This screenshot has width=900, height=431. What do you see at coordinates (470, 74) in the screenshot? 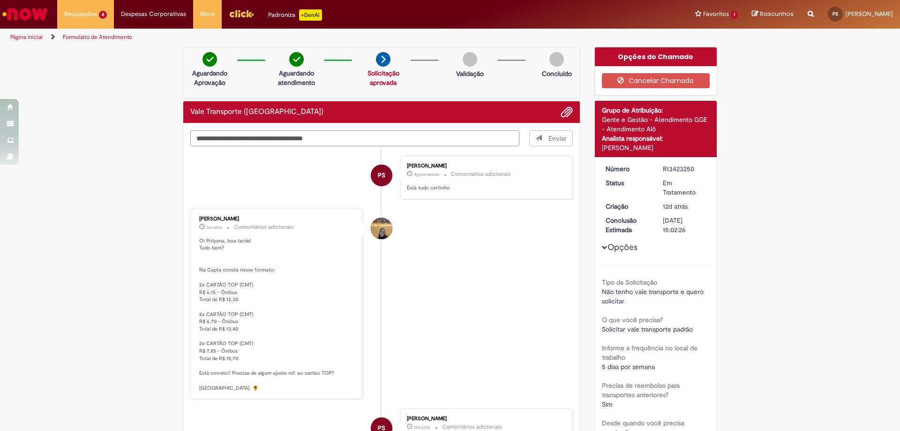
I see `p: Validação` at bounding box center [470, 74].